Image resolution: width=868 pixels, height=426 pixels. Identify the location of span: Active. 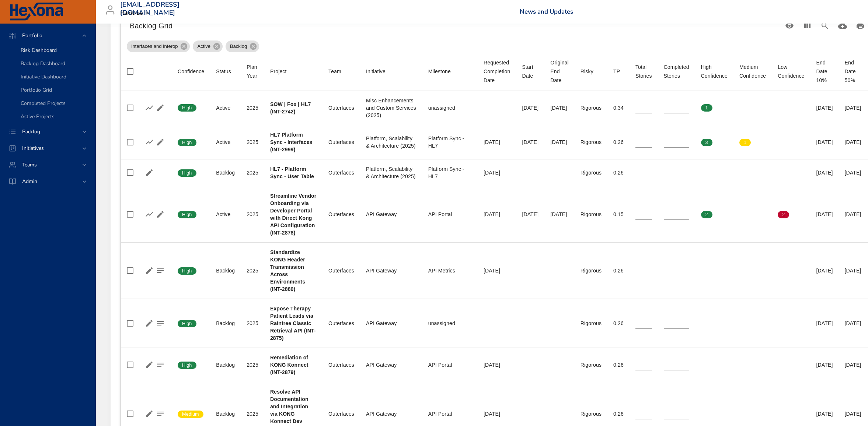
(204, 46).